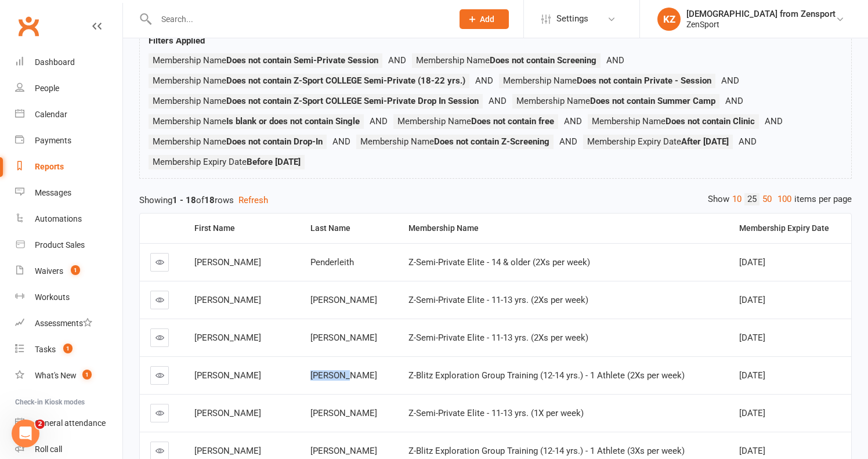 Image resolution: width=868 pixels, height=459 pixels. I want to click on div: Tasks, so click(46, 349).